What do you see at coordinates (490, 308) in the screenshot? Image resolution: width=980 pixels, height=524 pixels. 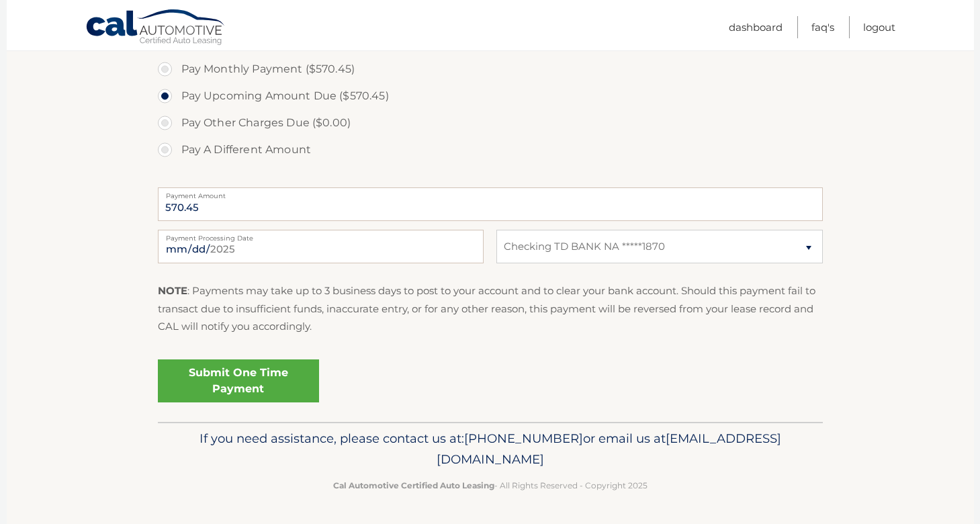 I see `p: : Payments may take up to 3 business days to post to your account and to clear your bank account....` at bounding box center [490, 308].